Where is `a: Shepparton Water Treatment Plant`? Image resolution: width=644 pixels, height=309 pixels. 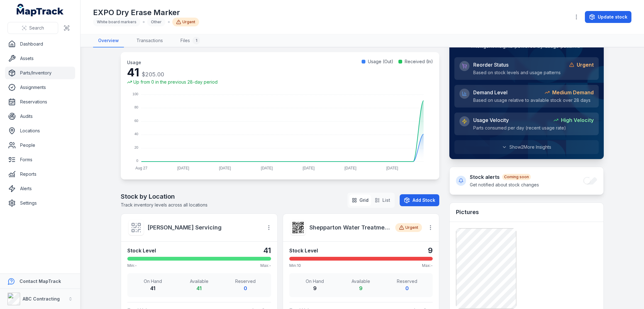
a: Shepparton Water Treatment Plant is located at coordinates (350, 228).